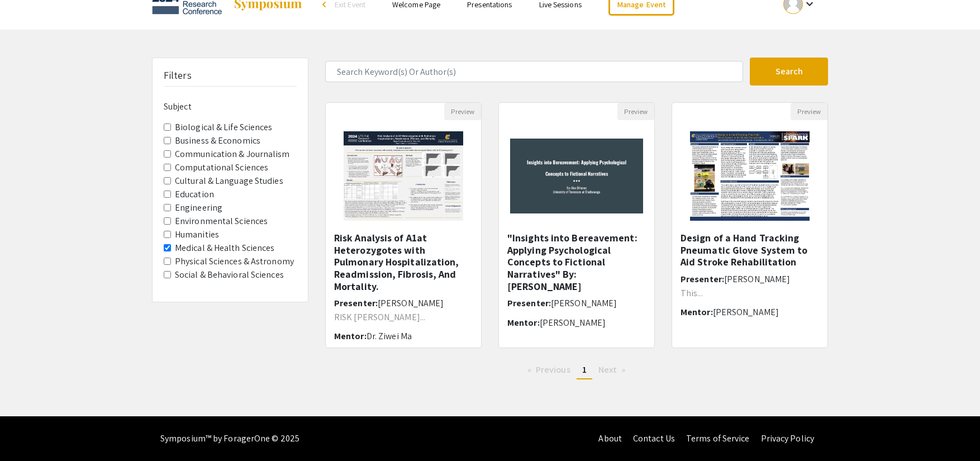  Describe the element at coordinates (749, 176) in the screenshot. I see `img: <p><span style="color: rgb(237, 178, 31);">Design of a Hand Tracking Pneumatic </span></p><p><spa...` at that location.